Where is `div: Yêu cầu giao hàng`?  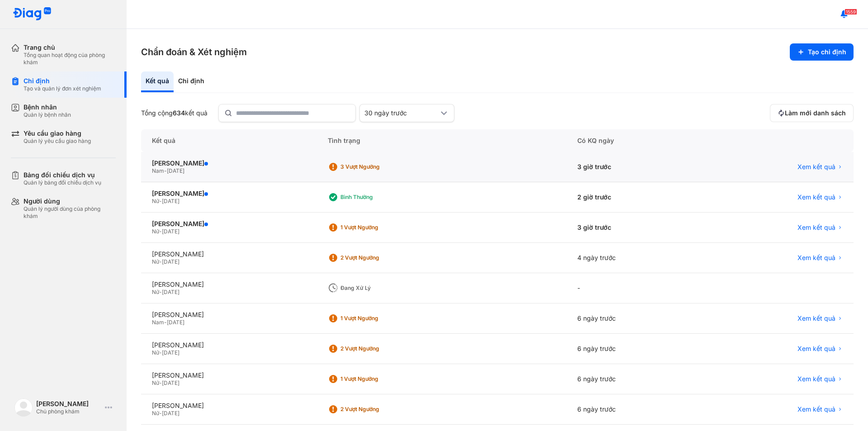 div: Yêu cầu giao hàng is located at coordinates (57, 133).